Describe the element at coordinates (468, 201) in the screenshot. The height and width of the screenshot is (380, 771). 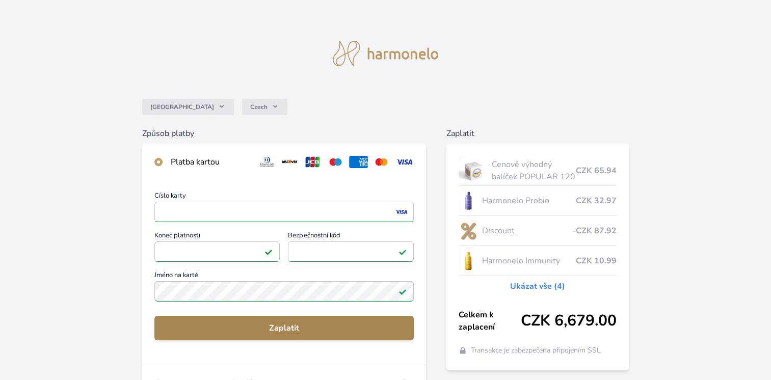
I see `img: CLEAN_PROBIO_se_stinem_x-lo.jpg` at that location.